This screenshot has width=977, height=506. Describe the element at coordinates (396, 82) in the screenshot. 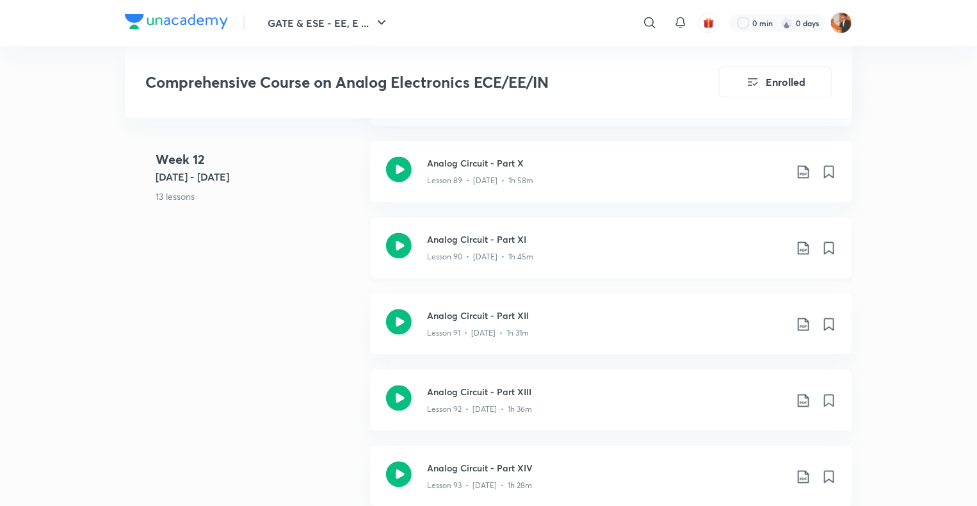

I see `h3: Comprehensive Course on Analog Electronics ECE/EE/IN` at that location.